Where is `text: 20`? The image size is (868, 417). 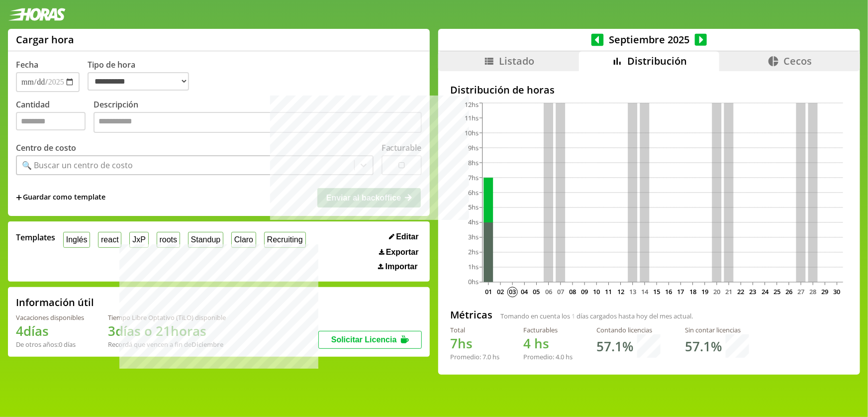
text: 20 is located at coordinates (717, 292).